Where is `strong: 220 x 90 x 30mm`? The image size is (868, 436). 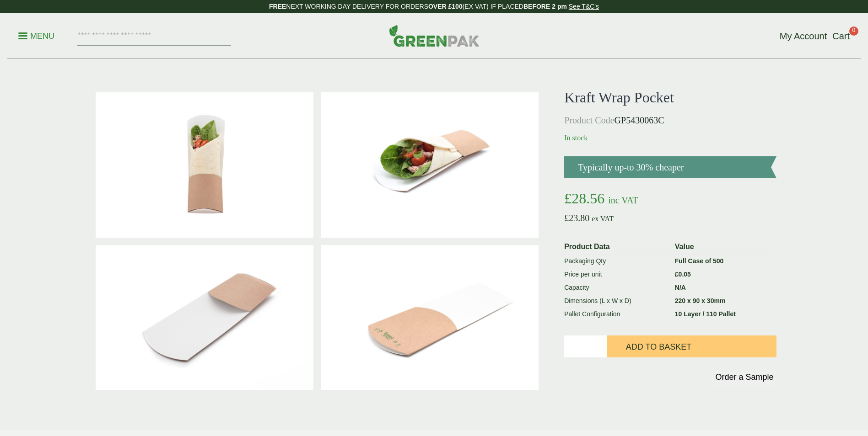 strong: 220 x 90 x 30mm is located at coordinates (700, 301).